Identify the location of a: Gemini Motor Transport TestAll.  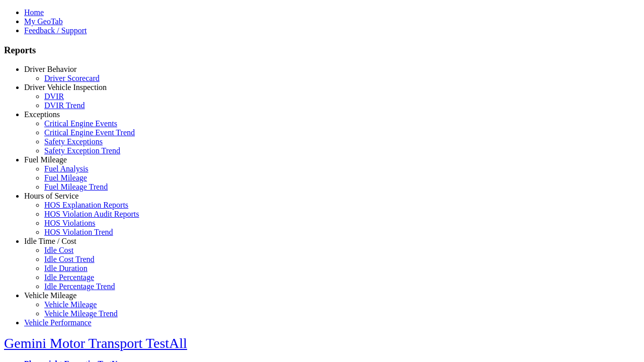
(96, 343).